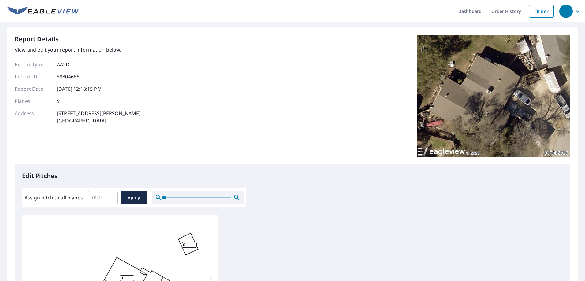 The image size is (585, 281). Describe the element at coordinates (33, 65) in the screenshot. I see `p: Report Type` at that location.